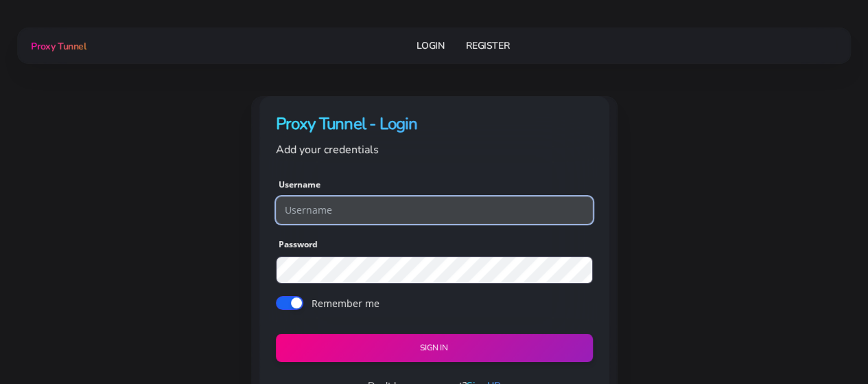  I want to click on span: Proxy Tunnel, so click(58, 46).